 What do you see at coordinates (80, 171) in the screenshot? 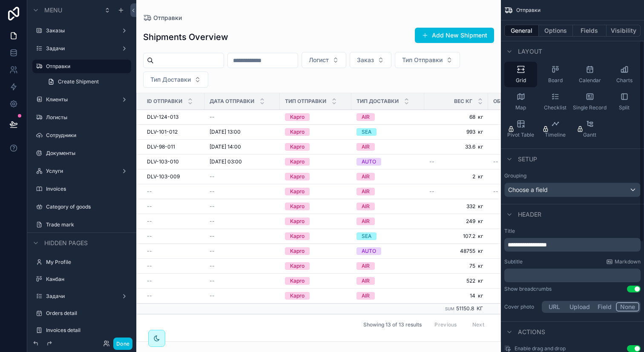
I see `a: Услуги` at bounding box center [80, 171].